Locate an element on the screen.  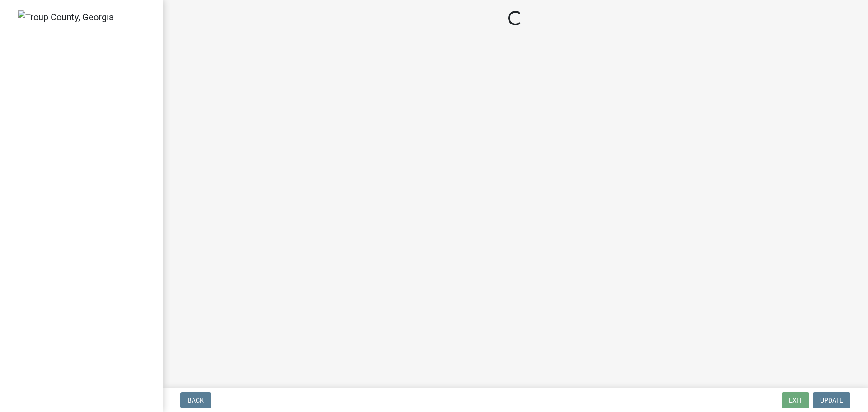
button: Exit is located at coordinates (795, 400).